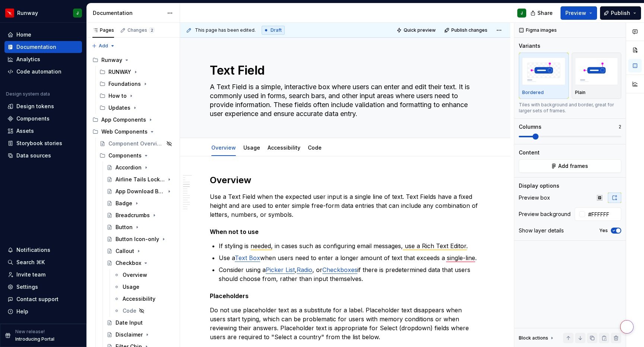 Image resolution: width=644 pixels, height=347 pixels. Describe the element at coordinates (530, 46) in the screenshot. I see `div: Variants` at that location.